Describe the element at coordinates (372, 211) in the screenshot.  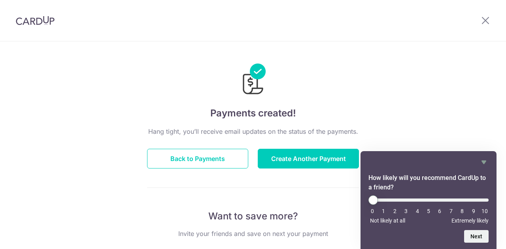
I see `li: 0` at that location.